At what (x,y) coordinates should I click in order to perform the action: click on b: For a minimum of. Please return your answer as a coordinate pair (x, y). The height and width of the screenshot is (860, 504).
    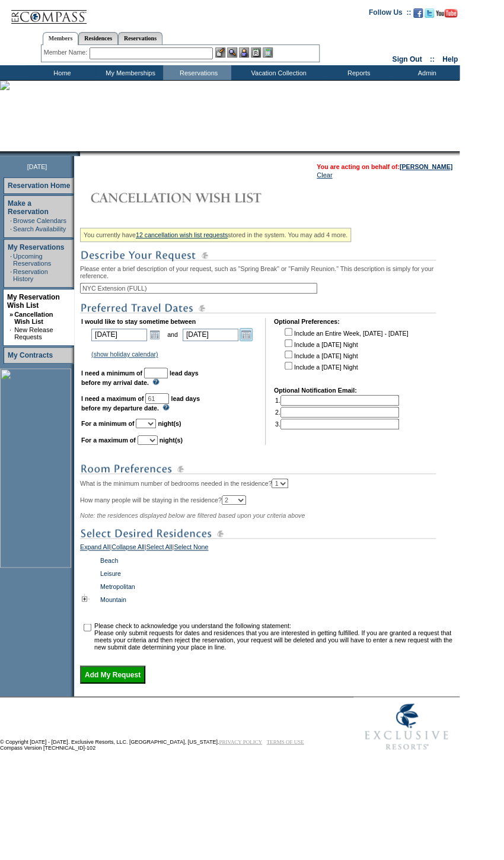
    Looking at the image, I should click on (107, 423).